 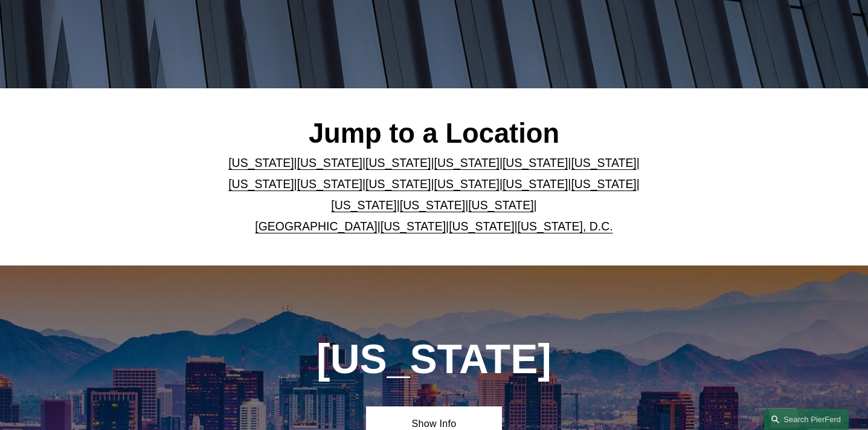 What do you see at coordinates (806, 419) in the screenshot?
I see `a: Search this site` at bounding box center [806, 419].